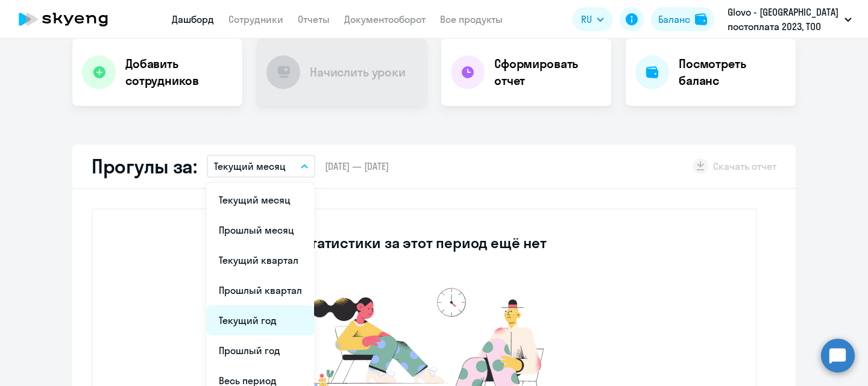  What do you see at coordinates (472, 19) in the screenshot?
I see `a: Все продукты` at bounding box center [472, 19].